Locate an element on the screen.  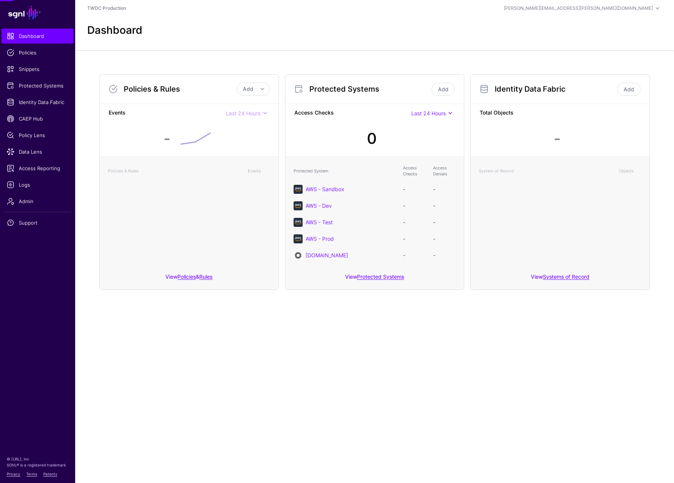
a: Admin is located at coordinates (38, 201).